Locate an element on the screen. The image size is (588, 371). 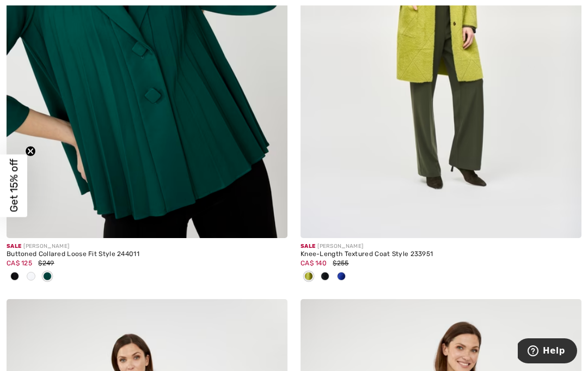
div: Buttoned Collared Loose Fit Style 244011 is located at coordinates (147, 255).